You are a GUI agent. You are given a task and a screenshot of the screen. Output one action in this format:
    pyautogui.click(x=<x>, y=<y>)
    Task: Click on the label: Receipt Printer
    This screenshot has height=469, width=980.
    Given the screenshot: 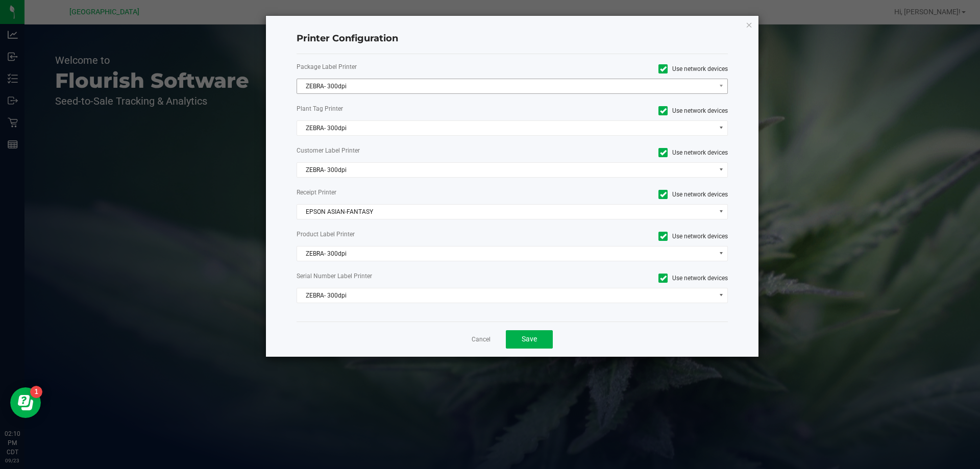 What is the action you would take?
    pyautogui.click(x=401, y=193)
    